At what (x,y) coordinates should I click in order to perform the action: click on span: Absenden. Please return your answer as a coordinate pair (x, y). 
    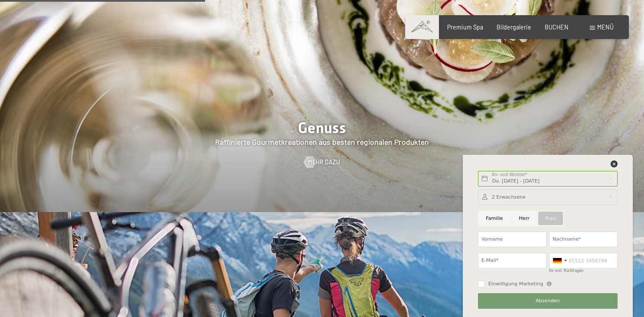
    Looking at the image, I should click on (548, 301).